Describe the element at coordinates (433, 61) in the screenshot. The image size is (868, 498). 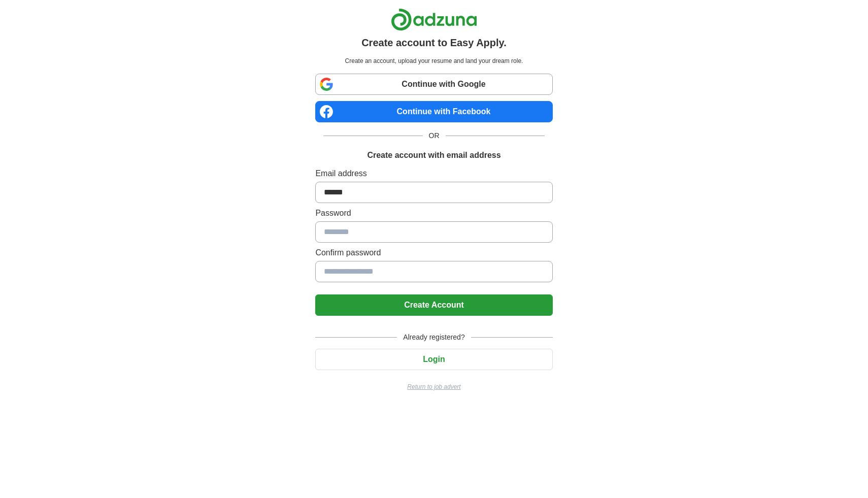
I see `p: Create an account, upload your resume and land your dream role.` at that location.